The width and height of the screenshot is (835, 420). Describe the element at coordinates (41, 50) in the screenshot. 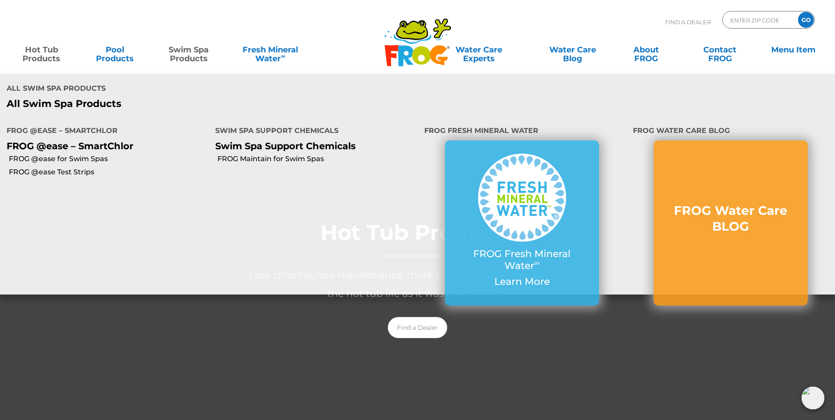

I see `a: Hot TubProducts` at that location.